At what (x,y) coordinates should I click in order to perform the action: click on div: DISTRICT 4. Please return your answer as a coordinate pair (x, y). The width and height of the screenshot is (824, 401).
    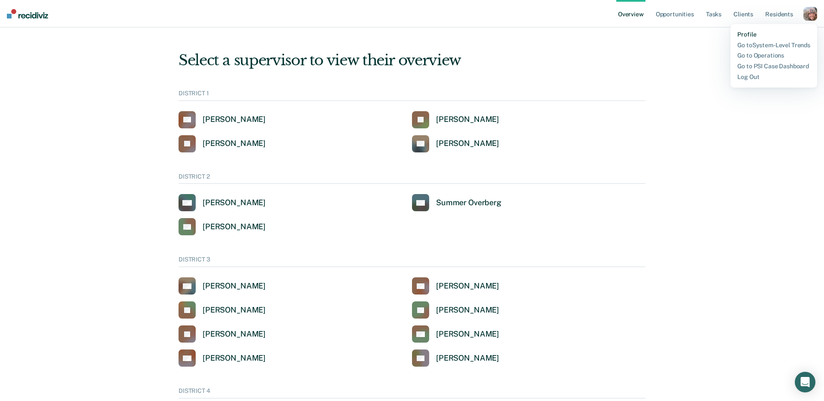
    Looking at the image, I should click on (412, 393).